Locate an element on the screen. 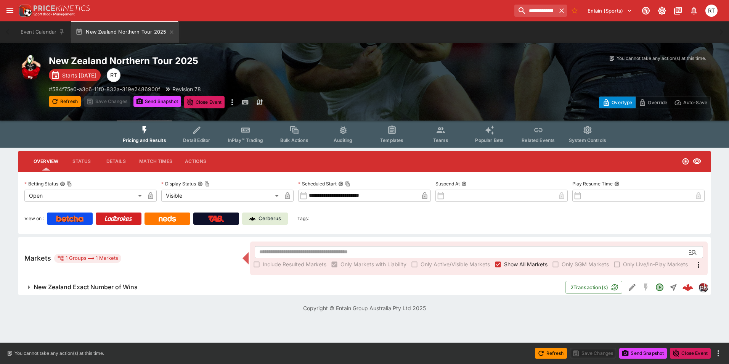 Image resolution: width=729 pixels, height=364 pixels. button: New Zealand Exact Number of Wins is located at coordinates (292, 287).